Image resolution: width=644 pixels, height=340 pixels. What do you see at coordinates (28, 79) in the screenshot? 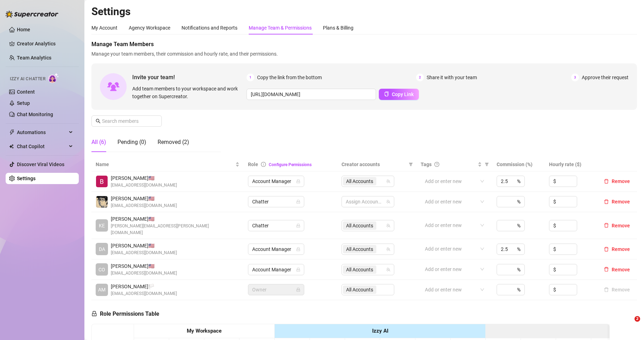
I see `span: Izzy AI Chatter` at bounding box center [28, 79].